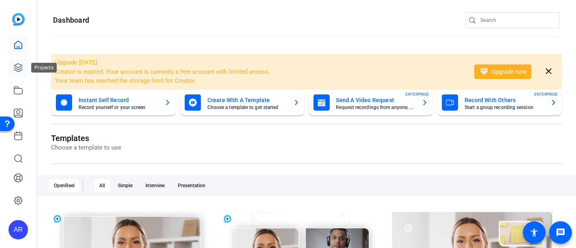 The height and width of the screenshot is (248, 576). What do you see at coordinates (534, 233) in the screenshot?
I see `mat-icon: accessibility` at bounding box center [534, 233].